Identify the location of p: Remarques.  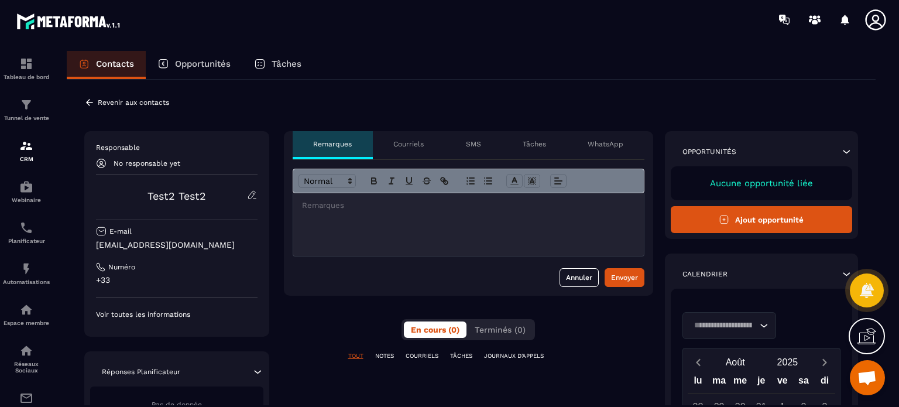
(332, 144).